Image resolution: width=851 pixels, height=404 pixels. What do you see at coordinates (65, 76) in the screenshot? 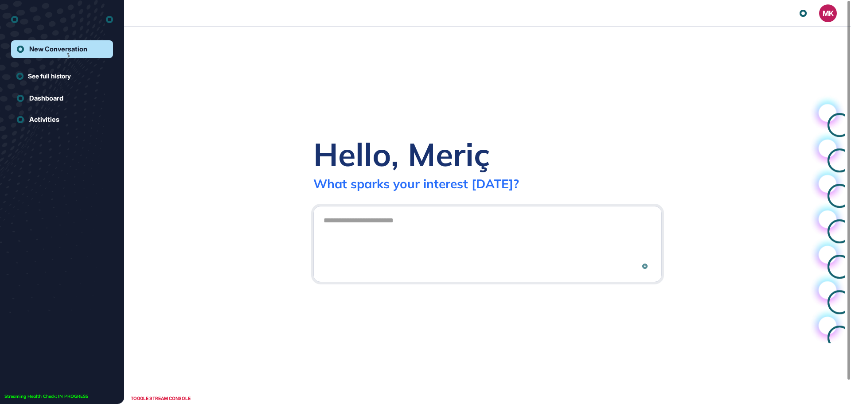
I see `a: See full history` at bounding box center [65, 76].